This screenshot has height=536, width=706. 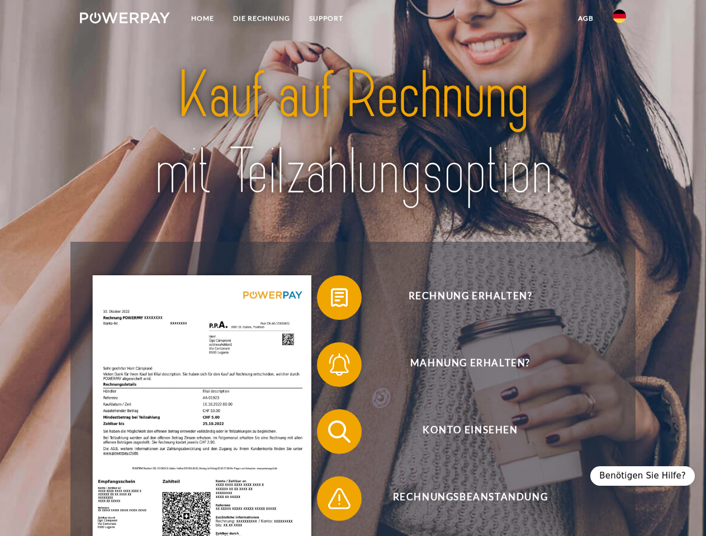 What do you see at coordinates (470, 499) in the screenshot?
I see `span: Rechnungsbeanstandung` at bounding box center [470, 499].